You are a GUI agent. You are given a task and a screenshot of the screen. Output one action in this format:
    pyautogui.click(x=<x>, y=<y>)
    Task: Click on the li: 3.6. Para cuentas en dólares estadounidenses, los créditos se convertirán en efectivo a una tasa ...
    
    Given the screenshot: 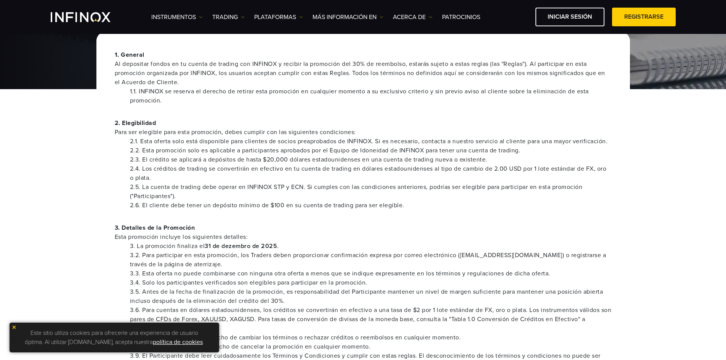 What is the action you would take?
    pyautogui.click(x=371, y=319)
    